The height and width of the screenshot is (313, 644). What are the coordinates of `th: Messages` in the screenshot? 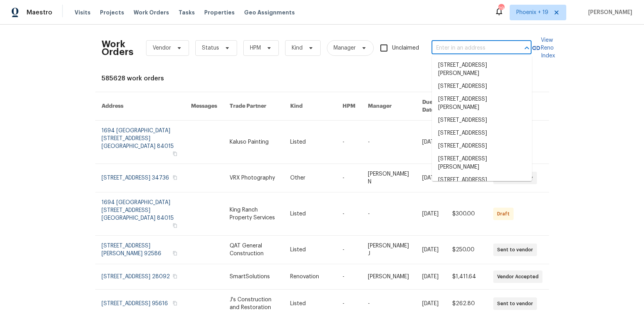 It's located at (204, 106).